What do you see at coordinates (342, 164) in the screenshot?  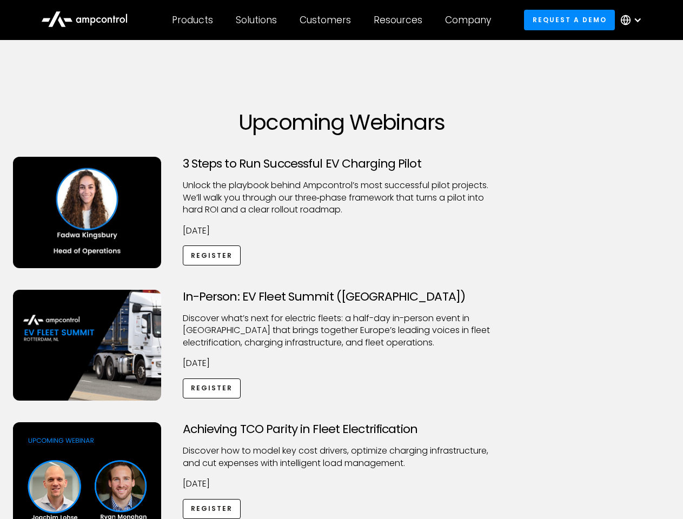 I see `h3: 3 Steps to Run Successful EV Charging Pilot` at bounding box center [342, 164].